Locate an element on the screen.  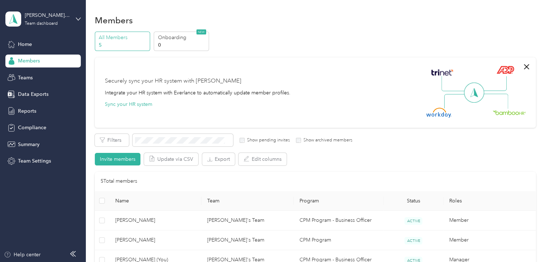
button: Edit columns is located at coordinates (262, 159).